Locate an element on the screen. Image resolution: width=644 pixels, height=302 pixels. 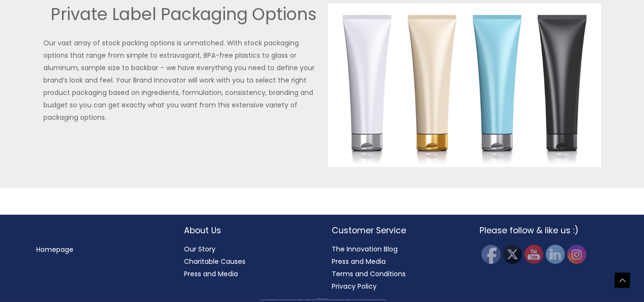
span: Cosmetic Solutions is located at coordinates (325, 299).